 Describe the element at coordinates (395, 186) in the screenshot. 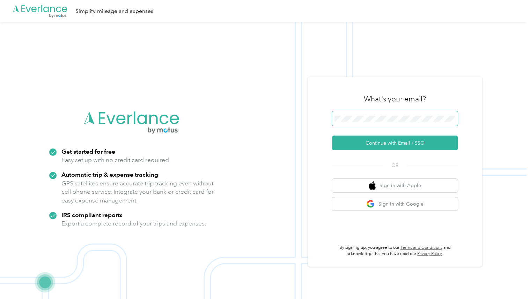

I see `button: apple logoSign in with Apple` at that location.